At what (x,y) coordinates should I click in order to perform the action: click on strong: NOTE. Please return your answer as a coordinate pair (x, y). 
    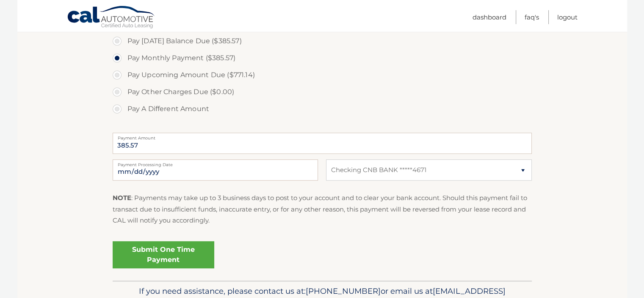
    Looking at the image, I should click on (122, 198).